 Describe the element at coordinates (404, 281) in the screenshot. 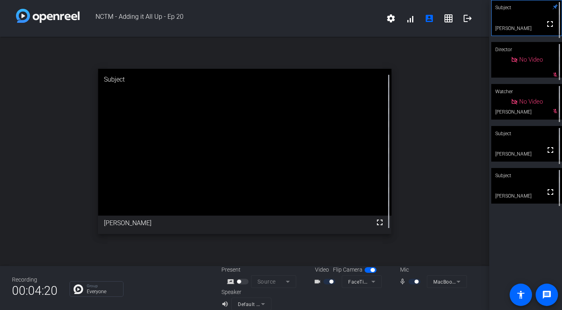

I see `mat-icon: mic_none` at that location.